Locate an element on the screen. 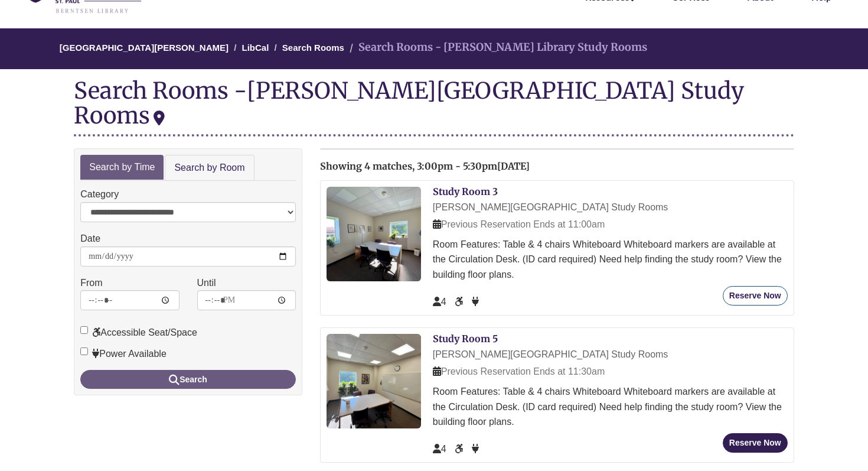  a: Study Room 5 is located at coordinates (466, 339).